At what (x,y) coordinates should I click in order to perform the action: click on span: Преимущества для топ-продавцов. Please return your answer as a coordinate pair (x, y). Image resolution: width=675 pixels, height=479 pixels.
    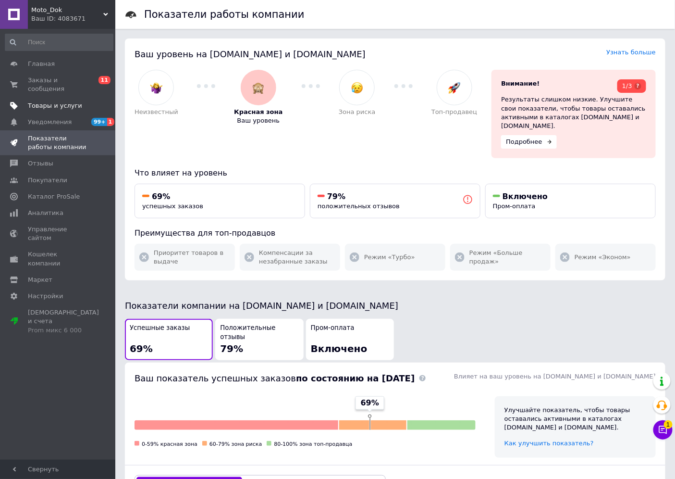
    Looking at the image, I should click on (205, 233).